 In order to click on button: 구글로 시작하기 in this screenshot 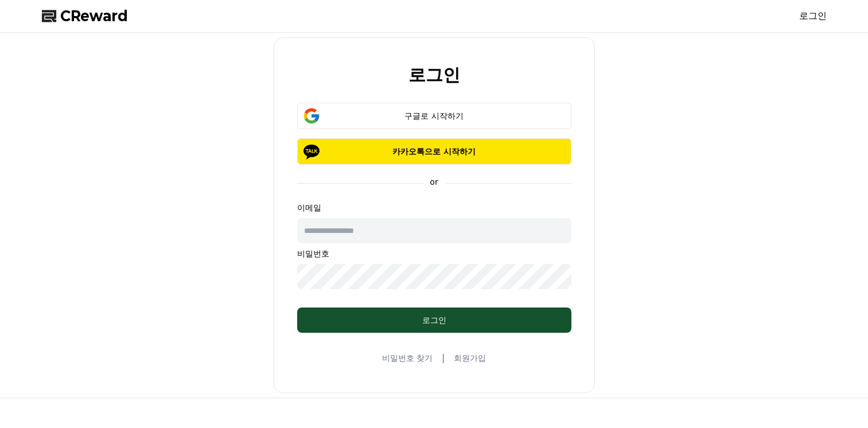, I will do `click(434, 116)`.